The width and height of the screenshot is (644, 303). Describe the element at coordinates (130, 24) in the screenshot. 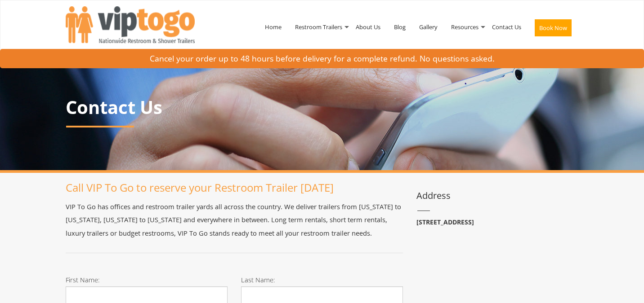

I see `img: VIPTOGO` at that location.